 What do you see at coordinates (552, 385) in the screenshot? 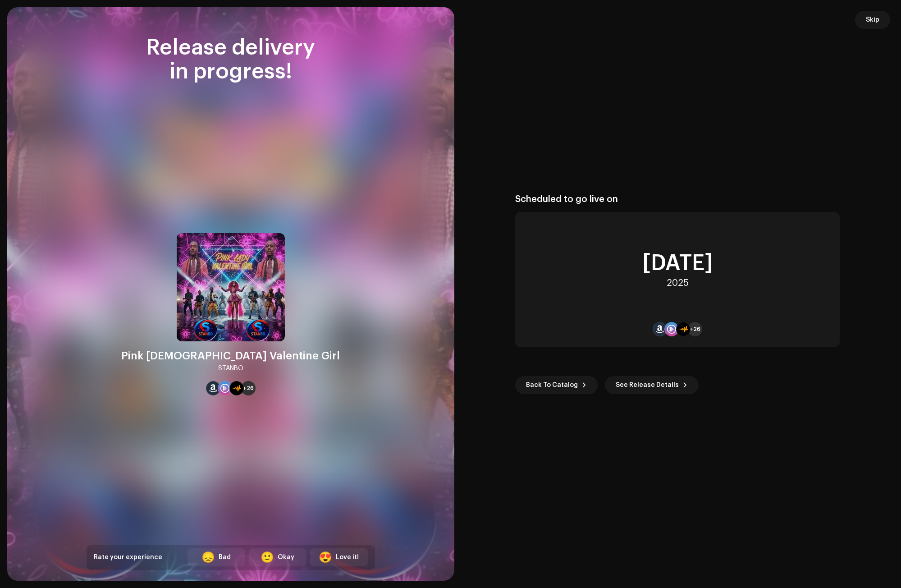
I see `span: Back To Catalog` at bounding box center [552, 385].